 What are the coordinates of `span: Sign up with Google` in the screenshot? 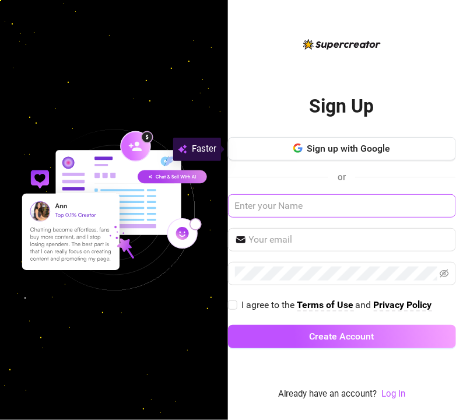 It's located at (348, 148).